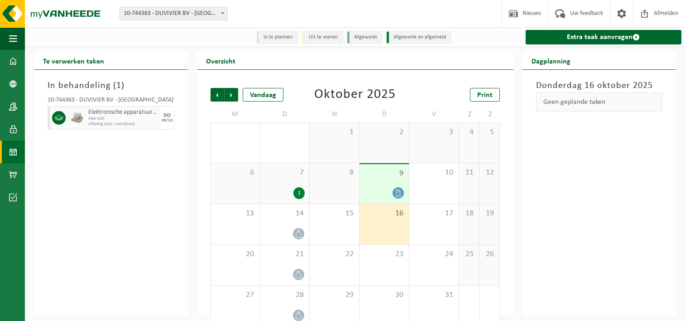 This screenshot has height=321, width=685. I want to click on h3: In behandeling ( ), so click(111, 86).